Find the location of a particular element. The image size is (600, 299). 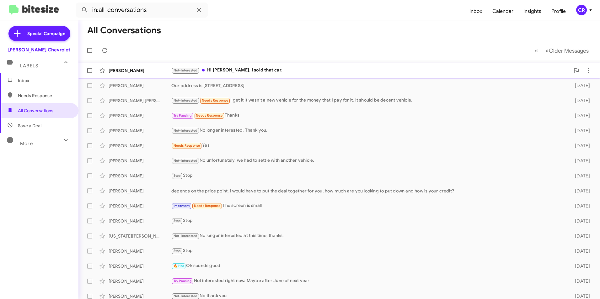

a: Inbox is located at coordinates (476, 11).